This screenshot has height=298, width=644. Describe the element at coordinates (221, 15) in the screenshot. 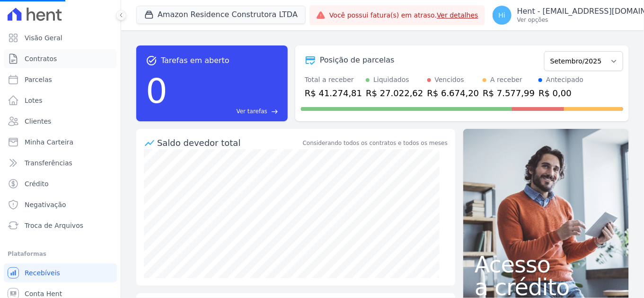

I see `button: Amazon Residence Construtora LTDA` at that location.